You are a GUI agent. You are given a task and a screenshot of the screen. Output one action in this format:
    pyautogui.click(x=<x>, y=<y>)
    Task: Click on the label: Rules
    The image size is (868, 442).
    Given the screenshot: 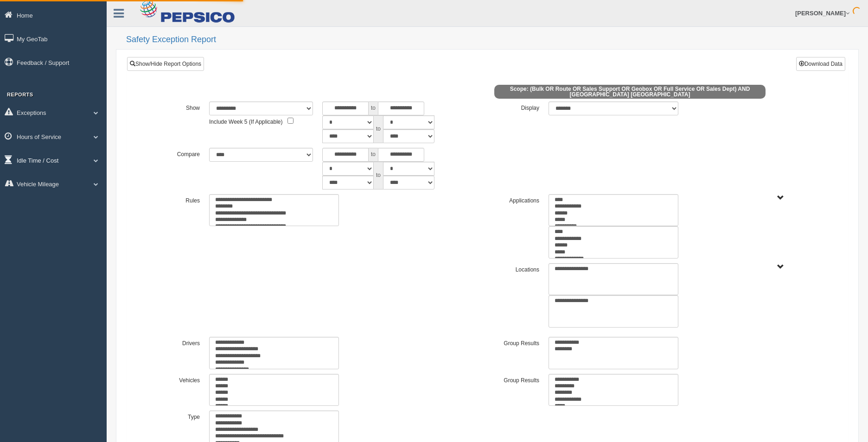 What is the action you would take?
    pyautogui.click(x=176, y=200)
    